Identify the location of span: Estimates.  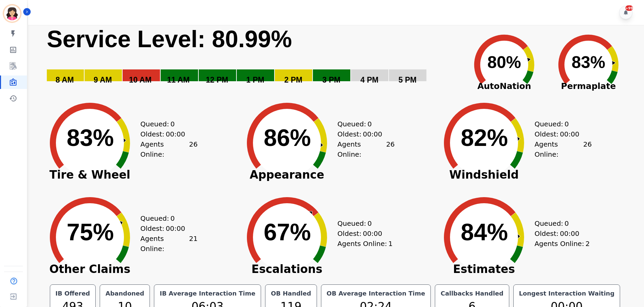
(484, 269).